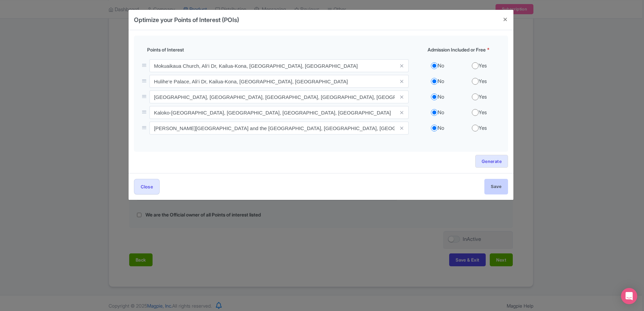  Describe the element at coordinates (629, 296) in the screenshot. I see `div: Open Intercom Messenger` at that location.